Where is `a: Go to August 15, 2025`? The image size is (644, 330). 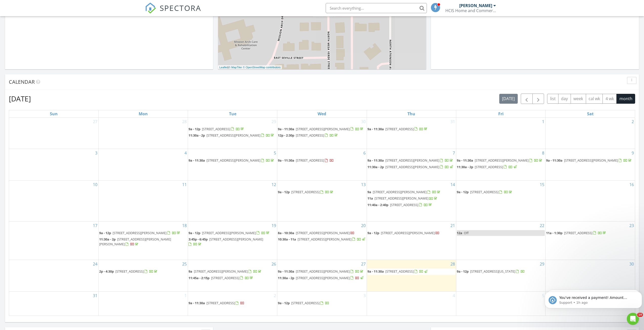 a: Go to August 15, 2025 is located at coordinates (542, 185).